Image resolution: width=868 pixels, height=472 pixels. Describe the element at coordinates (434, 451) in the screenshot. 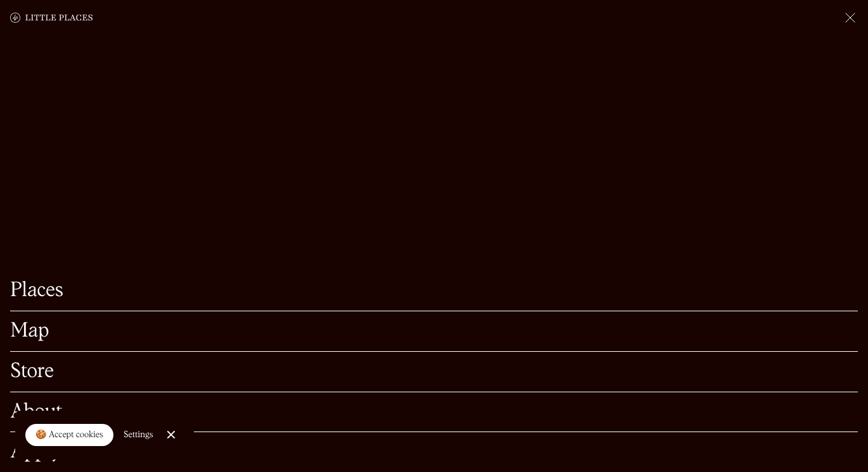

I see `a: Apply` at that location.